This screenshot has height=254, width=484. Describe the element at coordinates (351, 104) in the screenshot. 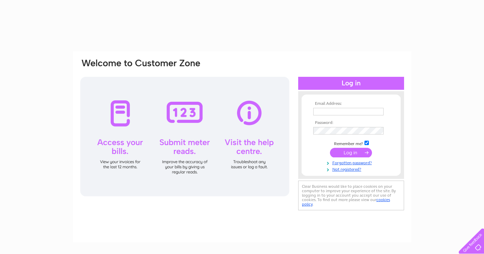

I see `th: Email Address:` at that location.